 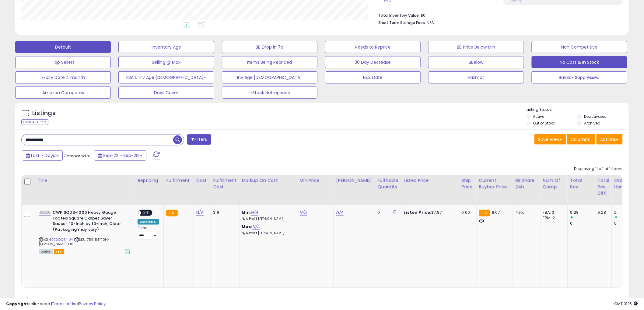 What do you see at coordinates (166, 93) in the screenshot?
I see `button: Days Cover` at bounding box center [166, 93].